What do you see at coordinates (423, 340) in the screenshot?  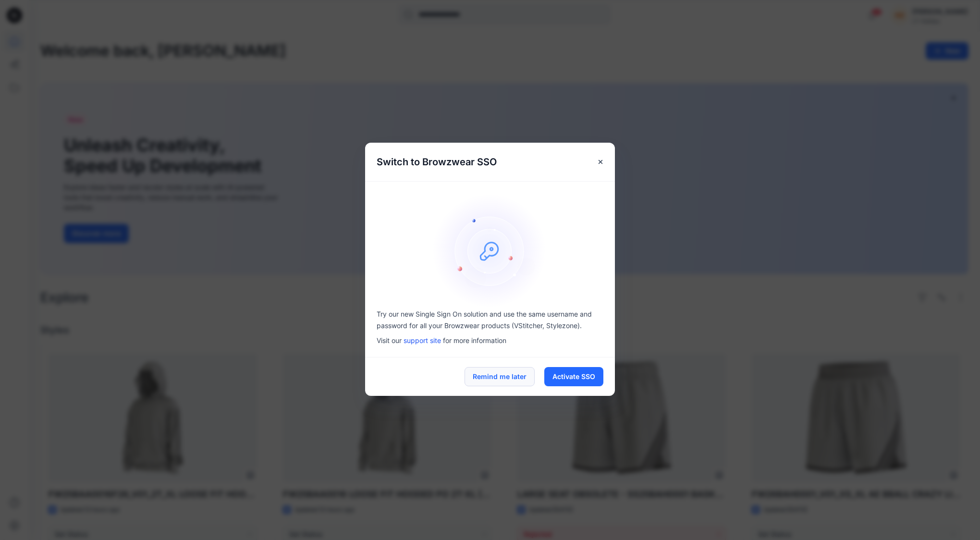 I see `a: support site` at bounding box center [423, 340].